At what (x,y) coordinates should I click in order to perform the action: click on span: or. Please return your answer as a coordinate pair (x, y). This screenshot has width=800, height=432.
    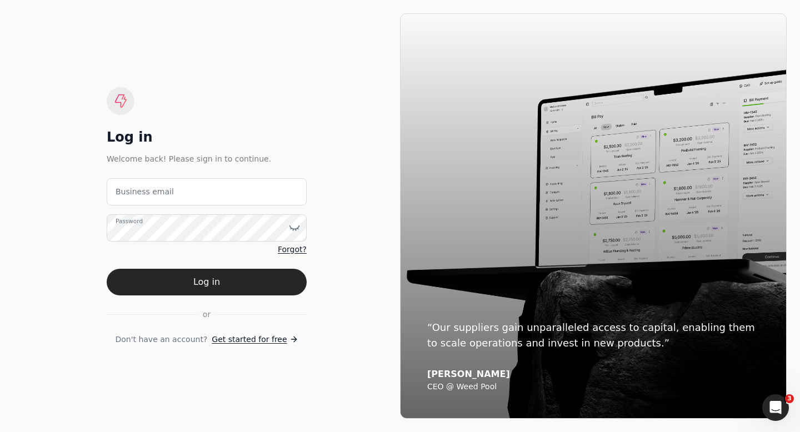
    Looking at the image, I should click on (207, 314).